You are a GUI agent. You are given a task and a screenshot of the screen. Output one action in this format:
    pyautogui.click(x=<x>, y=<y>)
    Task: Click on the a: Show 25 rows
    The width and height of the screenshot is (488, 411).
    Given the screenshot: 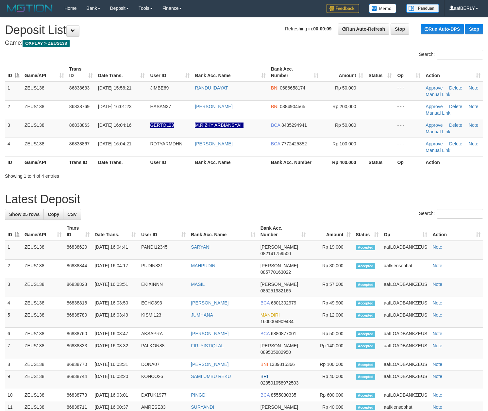 What is the action you would take?
    pyautogui.click(x=24, y=215)
    